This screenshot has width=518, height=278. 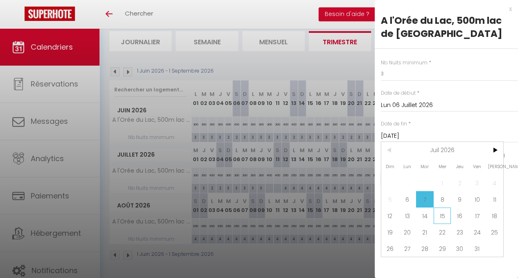 I want to click on span: 24, so click(x=477, y=232).